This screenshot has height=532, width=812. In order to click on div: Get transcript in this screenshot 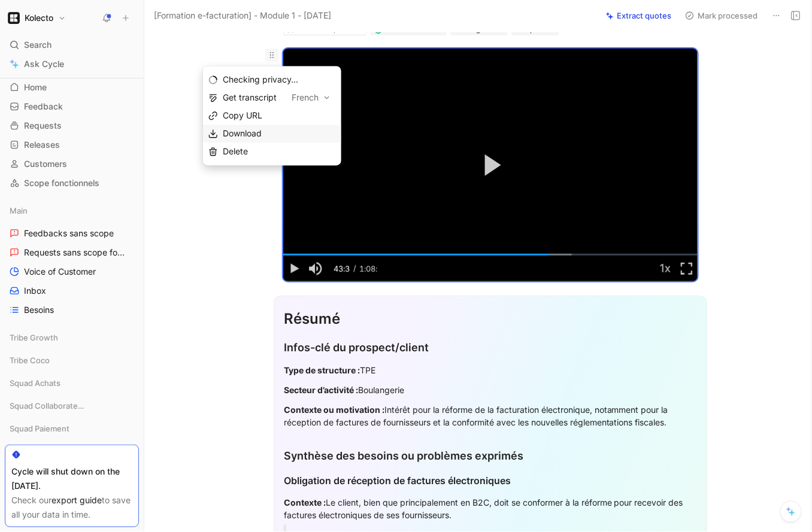, I will do `click(279, 98)`.